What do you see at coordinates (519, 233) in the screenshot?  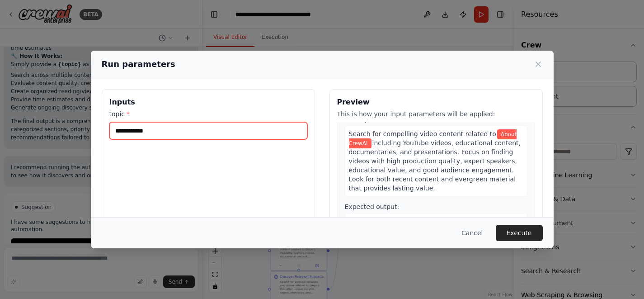 I see `button: Execute` at bounding box center [519, 233].